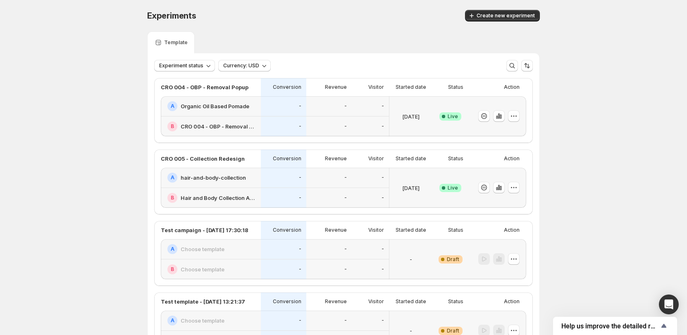 This screenshot has height=335, width=687. Describe the element at coordinates (218, 127) in the screenshot. I see `h2: CRO 004 - OBP - Removal Popup (variant)` at that location.